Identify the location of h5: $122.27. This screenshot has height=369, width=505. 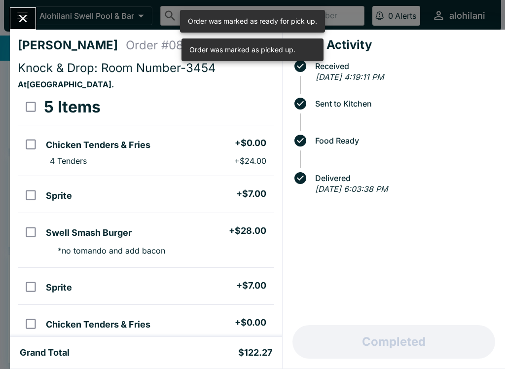
(255, 353).